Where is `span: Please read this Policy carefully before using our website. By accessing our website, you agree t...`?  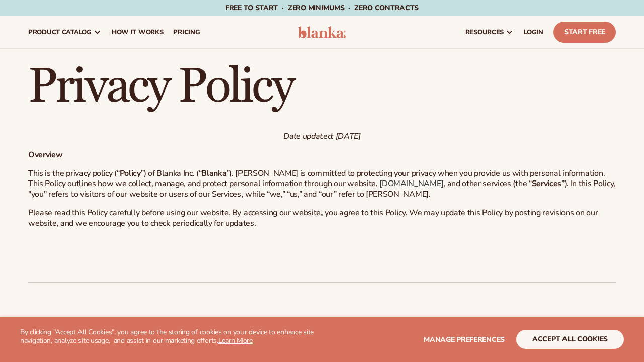 span: Please read this Policy carefully before using our website. By accessing our website, you agree t... is located at coordinates (313, 218).